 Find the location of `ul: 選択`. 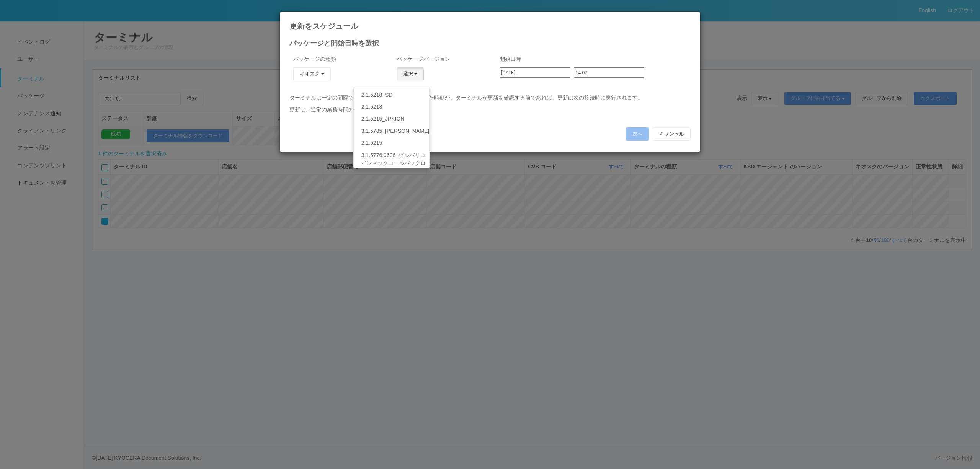

ul: 選択 is located at coordinates (391, 127).